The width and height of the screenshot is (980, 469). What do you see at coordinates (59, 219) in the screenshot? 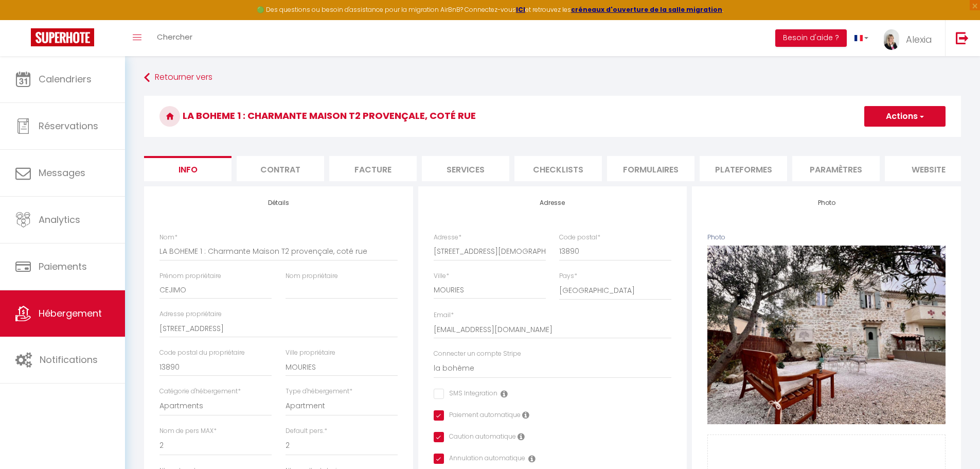
I see `span: Analytics` at bounding box center [59, 219].